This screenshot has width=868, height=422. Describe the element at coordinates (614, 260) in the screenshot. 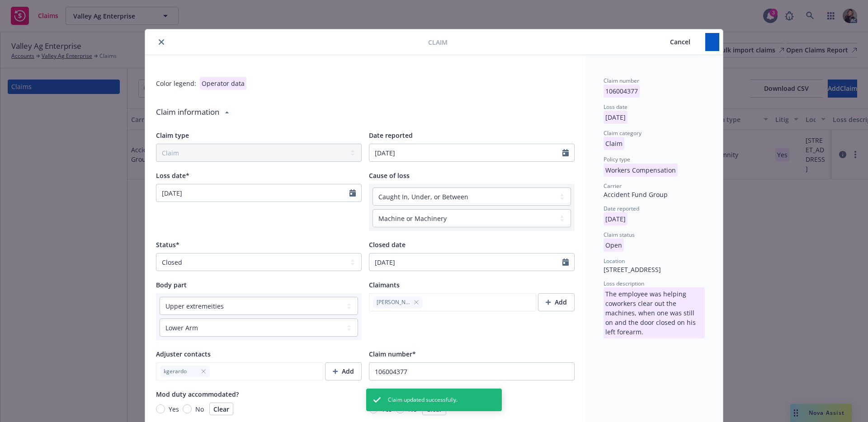

I see `span: Location` at that location.